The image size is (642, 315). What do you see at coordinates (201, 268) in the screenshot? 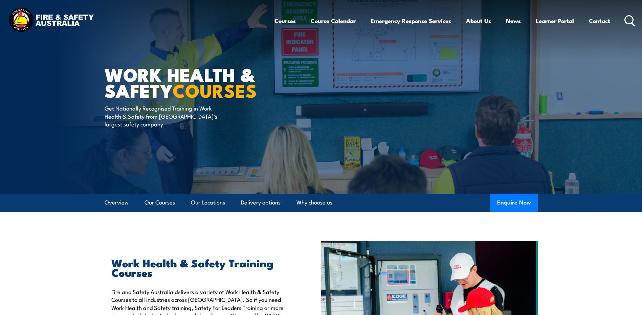
I see `h2: Work Health & Safety Training Courses` at bounding box center [201, 268].